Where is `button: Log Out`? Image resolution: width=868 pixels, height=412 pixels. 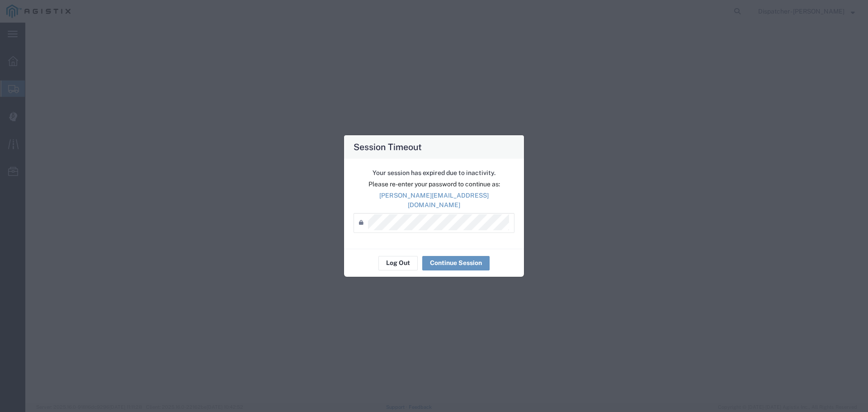 button: Log Out is located at coordinates (398, 263).